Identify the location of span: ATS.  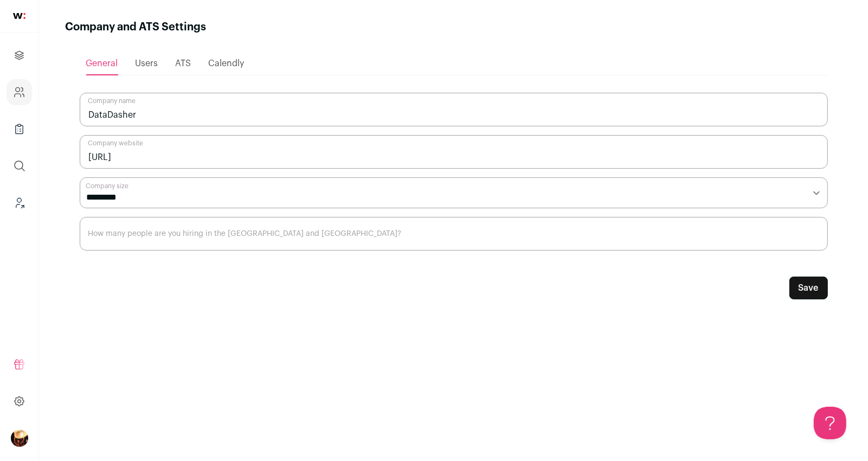
(183, 64).